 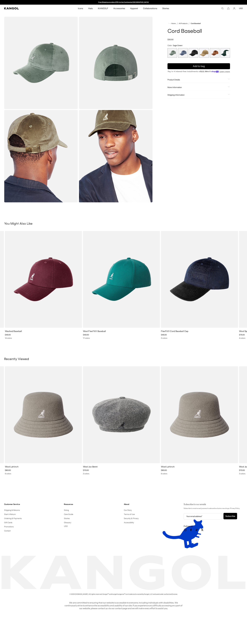 What do you see at coordinates (168, 467) in the screenshot?
I see `a: Wool Lahinch` at bounding box center [168, 467].